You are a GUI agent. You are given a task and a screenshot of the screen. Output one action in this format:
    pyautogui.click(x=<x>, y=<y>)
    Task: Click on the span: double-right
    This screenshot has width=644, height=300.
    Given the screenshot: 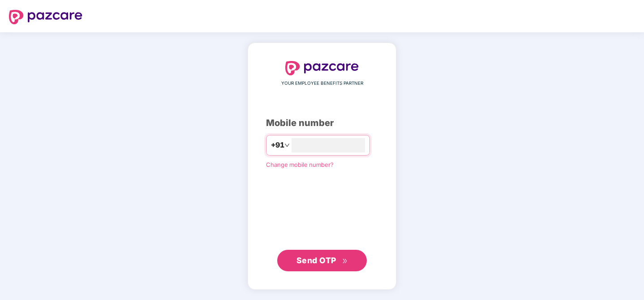 What is the action you would take?
    pyautogui.click(x=345, y=261)
    